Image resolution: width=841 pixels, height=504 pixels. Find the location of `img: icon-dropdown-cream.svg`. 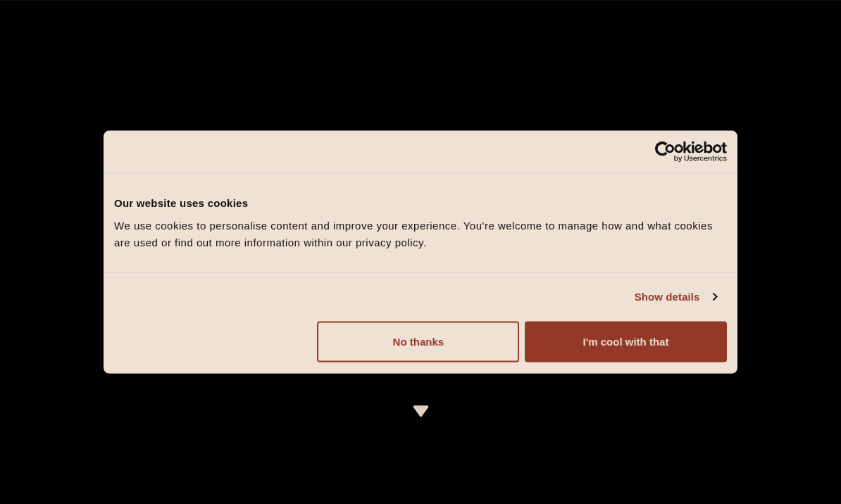

img: icon-dropdown-cream.svg is located at coordinates (420, 411).